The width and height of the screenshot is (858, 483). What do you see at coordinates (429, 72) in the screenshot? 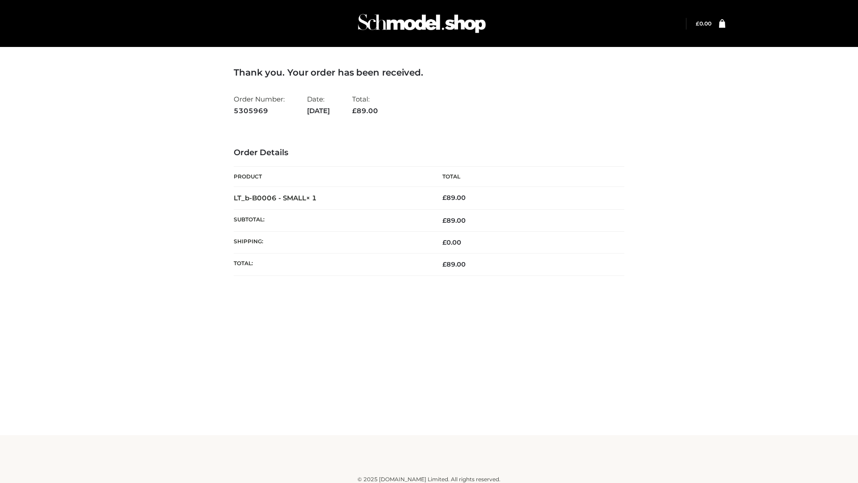
I see `h3: Thank you. Your order has been received.` at bounding box center [429, 72].